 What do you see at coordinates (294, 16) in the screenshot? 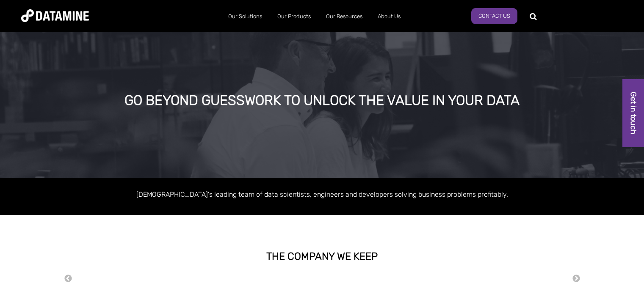
I see `a: Our Products` at bounding box center [294, 16].